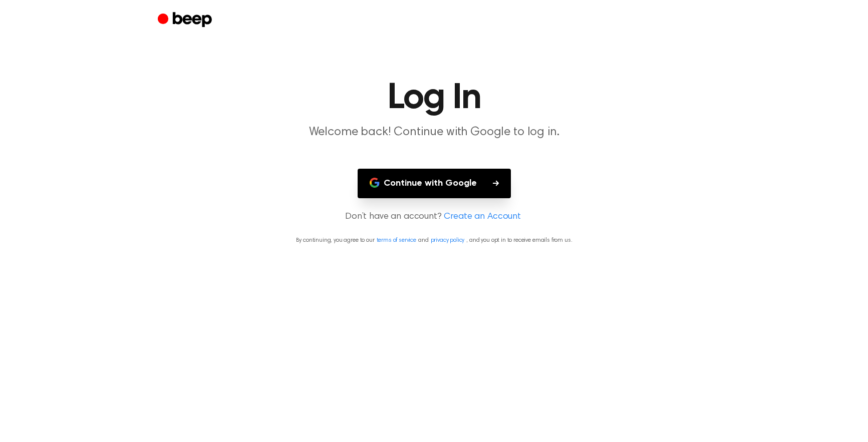 This screenshot has height=442, width=868. What do you see at coordinates (448, 240) in the screenshot?
I see `a: privacy policy` at bounding box center [448, 240].